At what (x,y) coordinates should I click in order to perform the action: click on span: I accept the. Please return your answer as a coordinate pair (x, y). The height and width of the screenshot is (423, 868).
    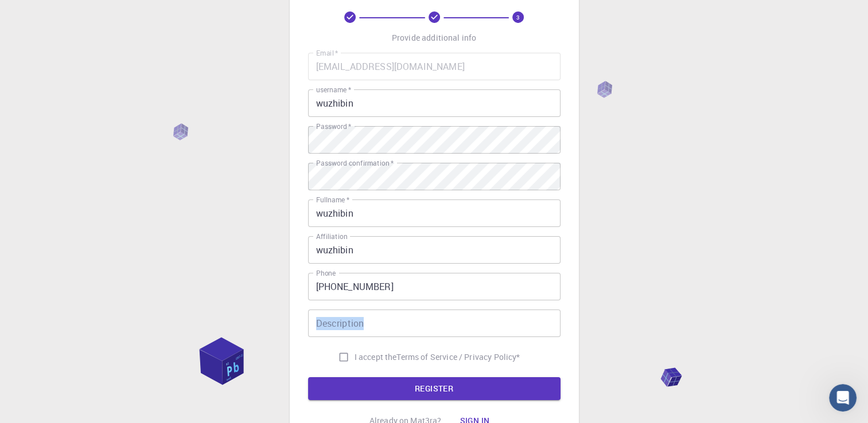
    Looking at the image, I should click on (375, 357).